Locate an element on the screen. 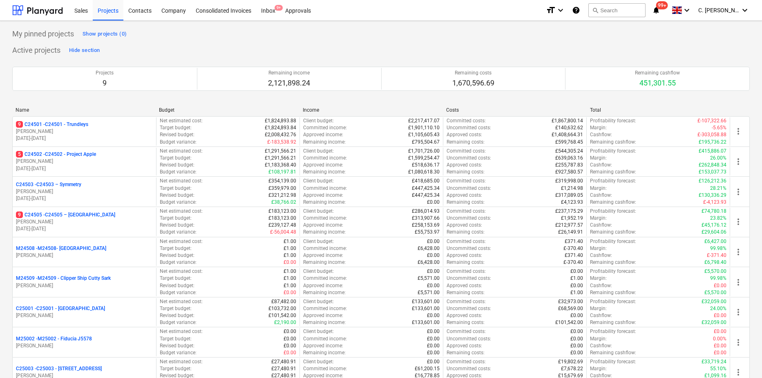 This screenshot has width=762, height=378. button: Hide section is located at coordinates (84, 50).